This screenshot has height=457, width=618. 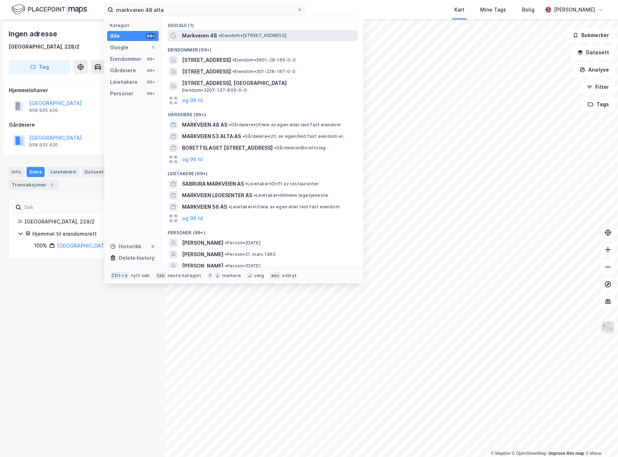 I want to click on img: Z, so click(x=608, y=327).